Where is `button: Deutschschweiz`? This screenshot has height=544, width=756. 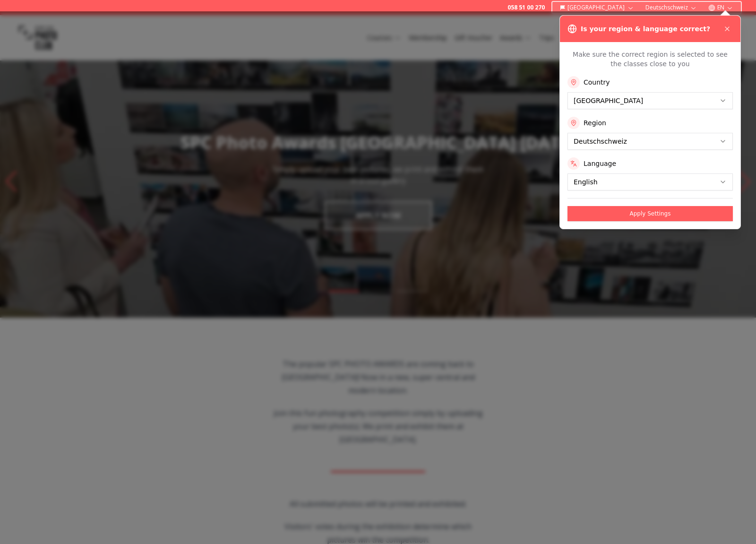 button: Deutschschweiz is located at coordinates (671, 7).